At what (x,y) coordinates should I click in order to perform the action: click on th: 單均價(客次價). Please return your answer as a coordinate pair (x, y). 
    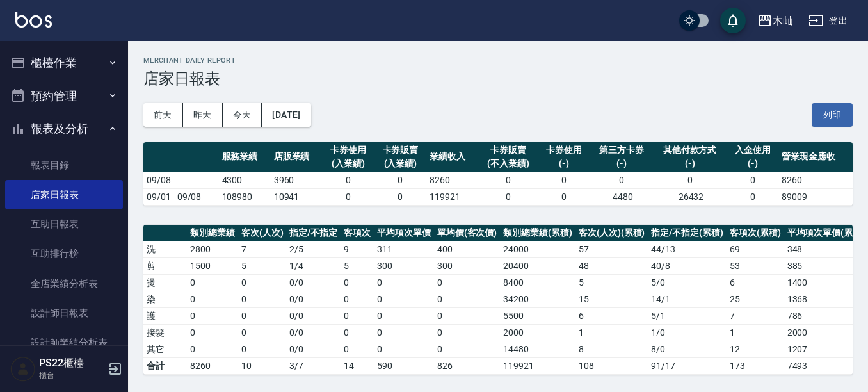
    Looking at the image, I should click on (467, 233).